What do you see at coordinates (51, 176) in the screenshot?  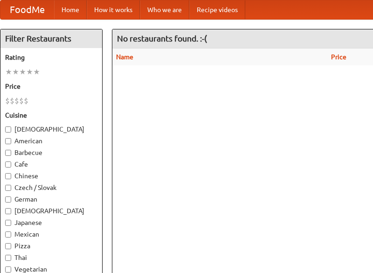 I see `label: Chinese` at bounding box center [51, 176].